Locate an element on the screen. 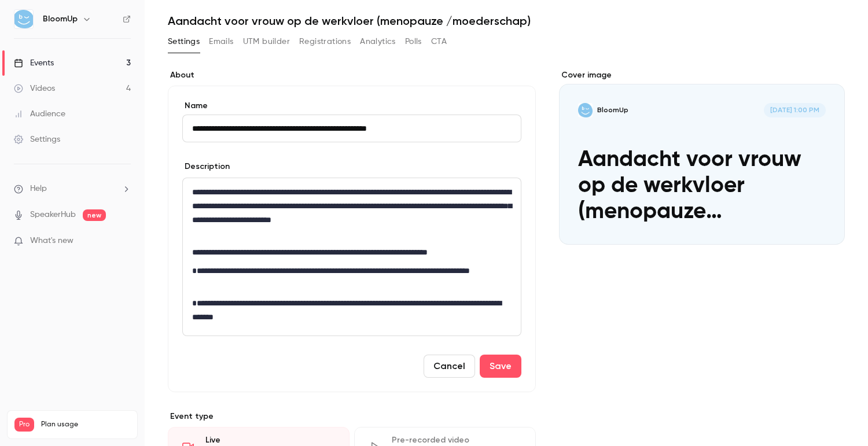 The height and width of the screenshot is (446, 868). div: Videos is located at coordinates (34, 89).